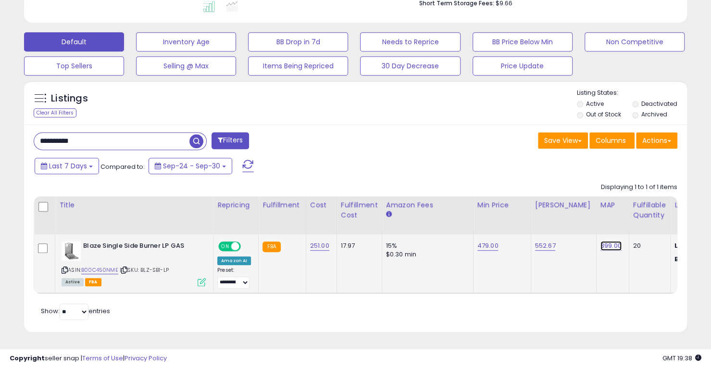 The image size is (711, 368). What do you see at coordinates (75, 310) in the screenshot?
I see `span: Show: entries` at bounding box center [75, 310].